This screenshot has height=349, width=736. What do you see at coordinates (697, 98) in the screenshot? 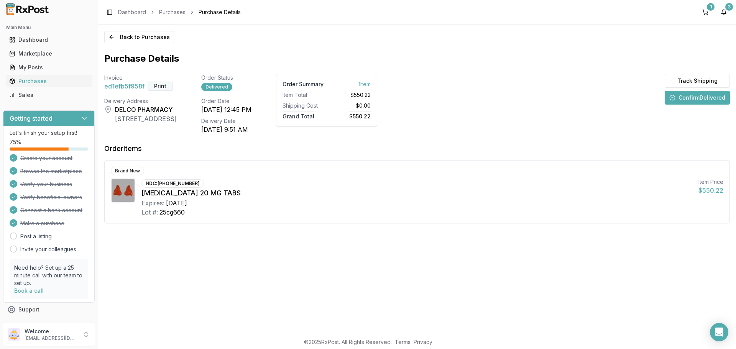
I see `button: ConfirmDelivered` at bounding box center [697, 98].